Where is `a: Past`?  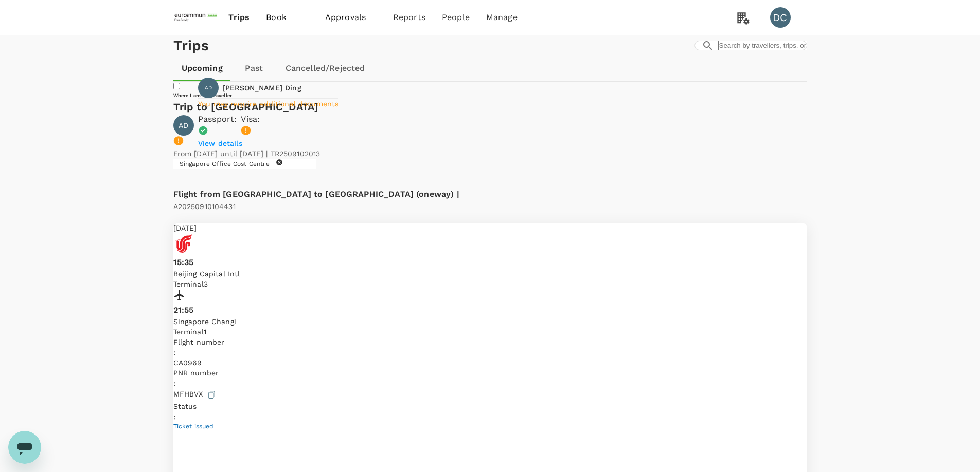 a: Past is located at coordinates (254, 69).